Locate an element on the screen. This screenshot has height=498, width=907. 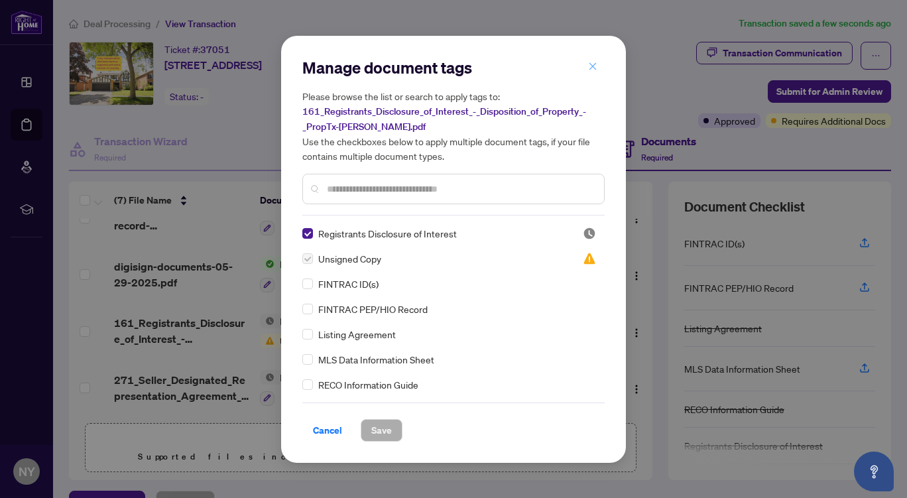
h5: Please browse the list or search to apply tags to: Use the checkboxes below to apply multiple doc... is located at coordinates (454, 126).